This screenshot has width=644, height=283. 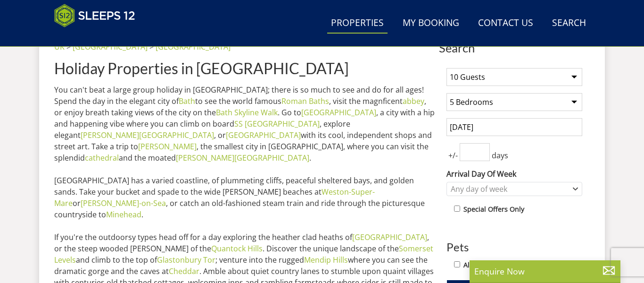 I want to click on label: Special Offers Only, so click(x=494, y=209).